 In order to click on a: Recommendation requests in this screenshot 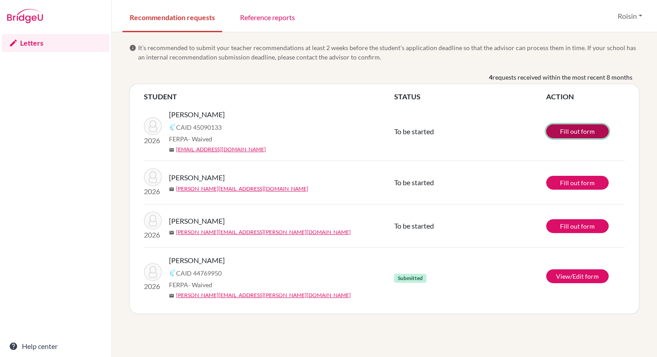, I will do `click(172, 17)`.